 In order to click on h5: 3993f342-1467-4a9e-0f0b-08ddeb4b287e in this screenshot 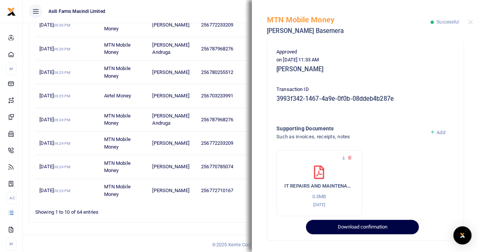, I will do `click(365, 99)`.